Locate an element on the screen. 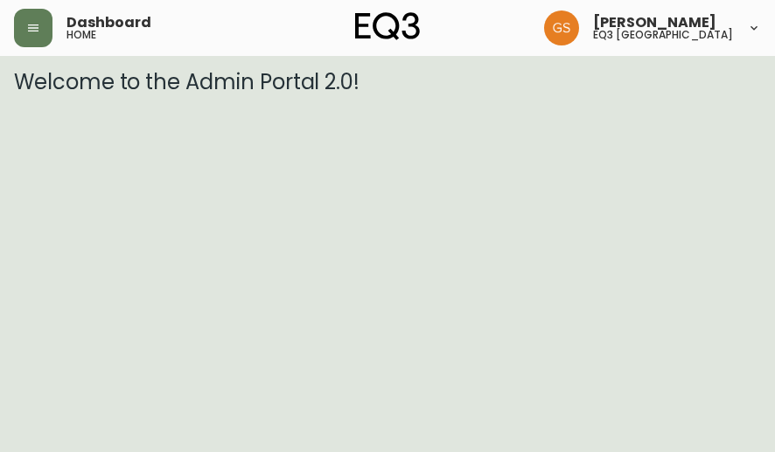  img: 6b403d9c54a9a0c30f681d41f5fc2571 is located at coordinates (561, 28).